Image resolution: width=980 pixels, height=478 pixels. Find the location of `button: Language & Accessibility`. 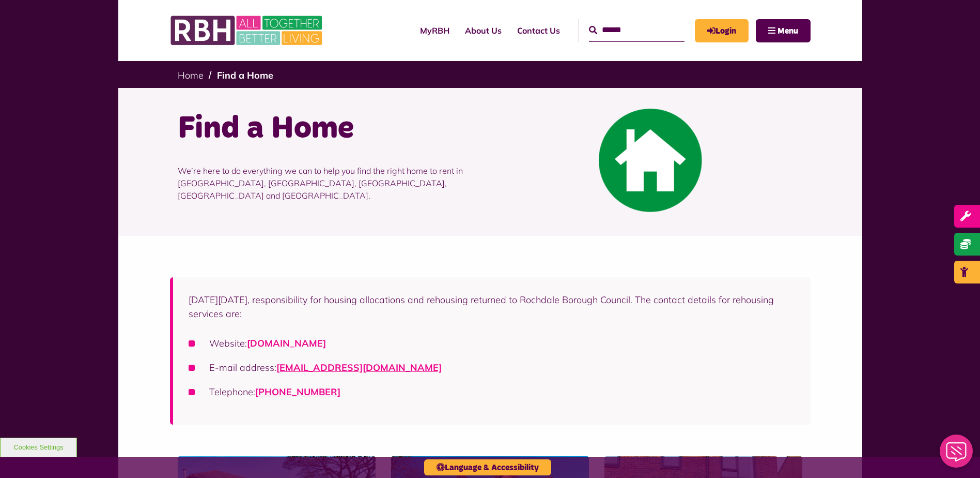

button: Language & Accessibility is located at coordinates (488, 466).